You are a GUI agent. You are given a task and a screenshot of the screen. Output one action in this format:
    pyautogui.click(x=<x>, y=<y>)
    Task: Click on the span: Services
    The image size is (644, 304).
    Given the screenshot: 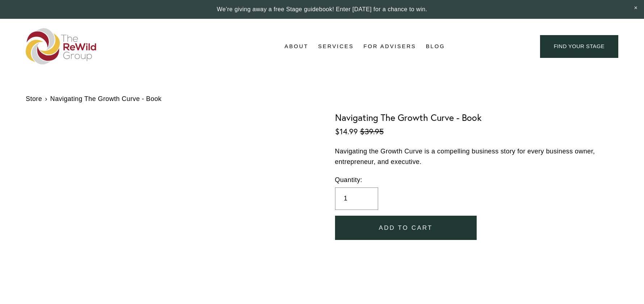 What is the action you would take?
    pyautogui.click(x=336, y=46)
    